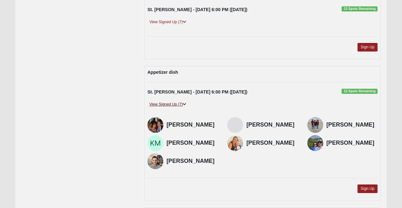 The width and height of the screenshot is (402, 208). Describe the element at coordinates (235, 125) in the screenshot. I see `img: Emily Didway` at that location.